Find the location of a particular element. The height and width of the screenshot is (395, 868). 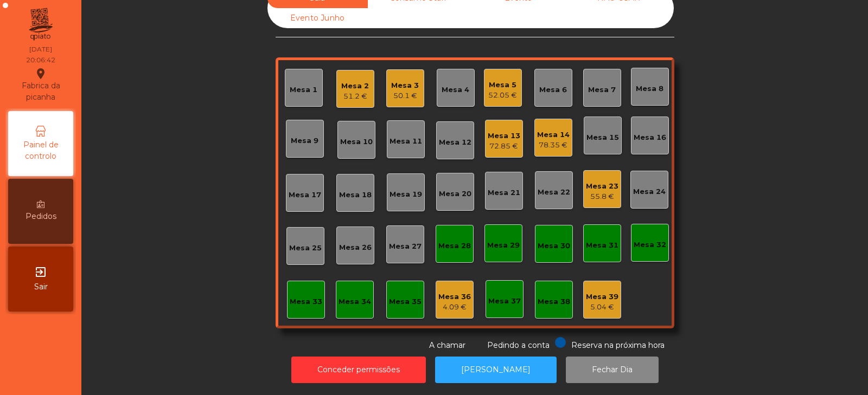

div: 72.85 € is located at coordinates (504, 146).